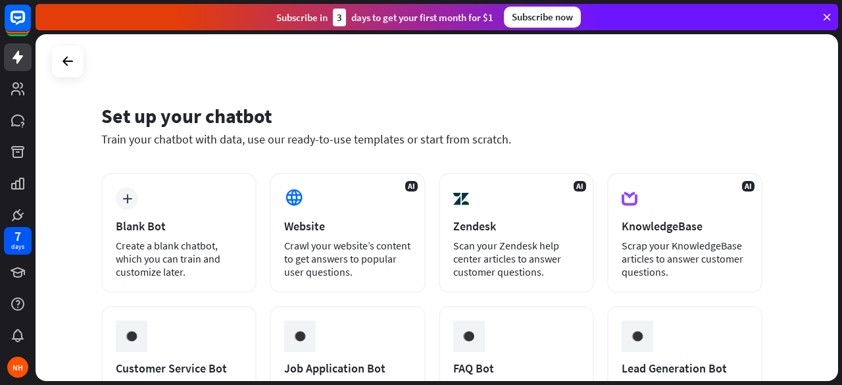 The image size is (842, 385). What do you see at coordinates (517, 368) in the screenshot?
I see `div: FAQ Bot` at bounding box center [517, 368].